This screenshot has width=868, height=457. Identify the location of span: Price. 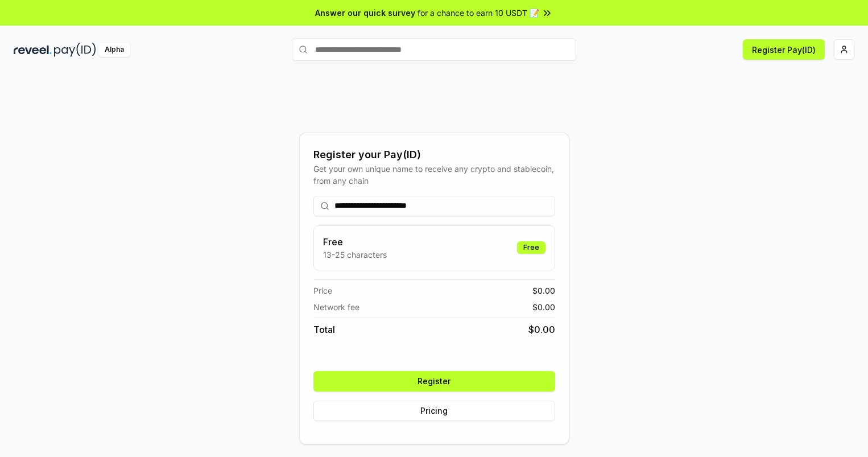
(323, 290).